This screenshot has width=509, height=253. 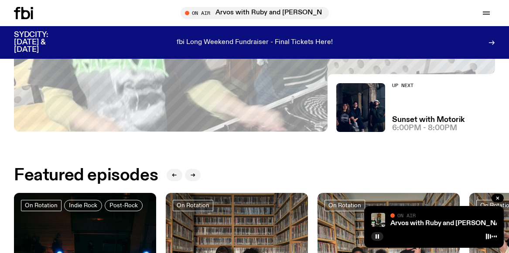 What do you see at coordinates (123, 205) in the screenshot?
I see `span: Post-Rock` at bounding box center [123, 205].